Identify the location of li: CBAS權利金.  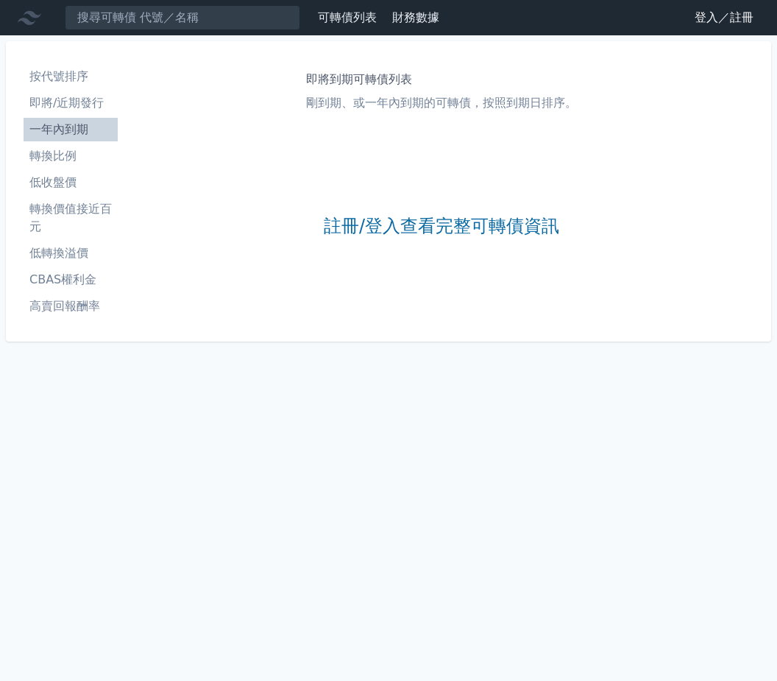
(71, 280).